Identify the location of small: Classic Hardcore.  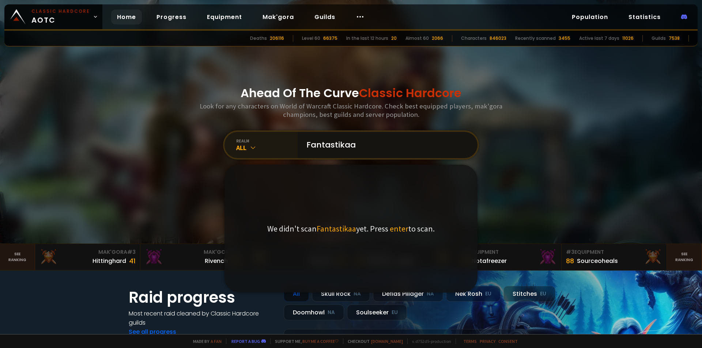
(61, 11).